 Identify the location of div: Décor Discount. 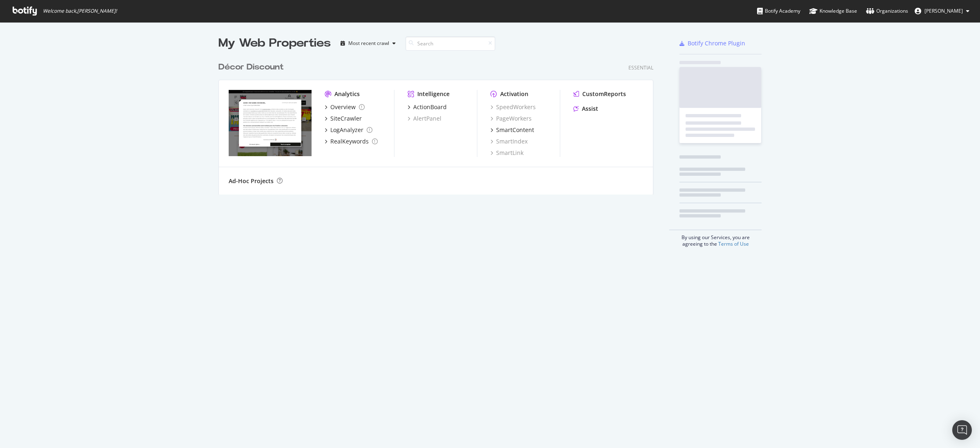
(251, 67).